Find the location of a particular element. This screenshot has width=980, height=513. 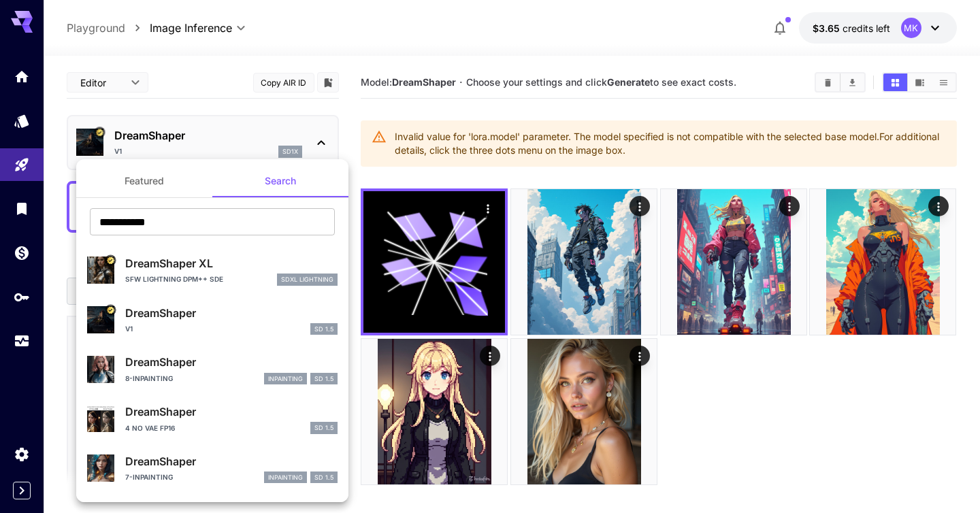

div: DreamShaper4 no vae fp16SD 1.5 is located at coordinates (212, 418).